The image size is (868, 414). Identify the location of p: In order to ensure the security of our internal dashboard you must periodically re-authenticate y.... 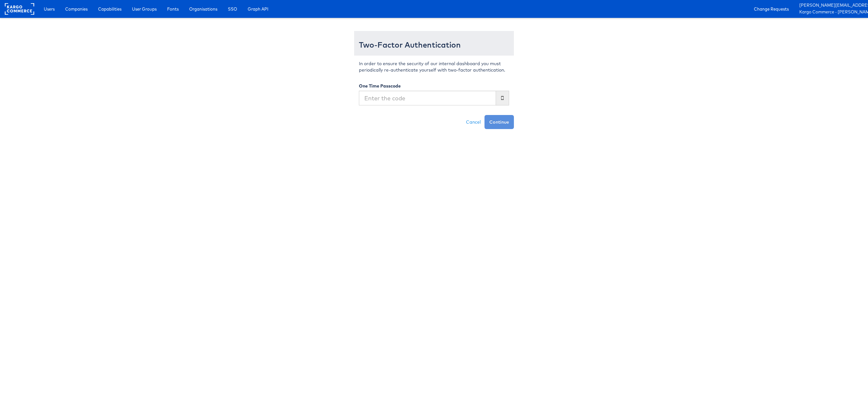
(434, 67).